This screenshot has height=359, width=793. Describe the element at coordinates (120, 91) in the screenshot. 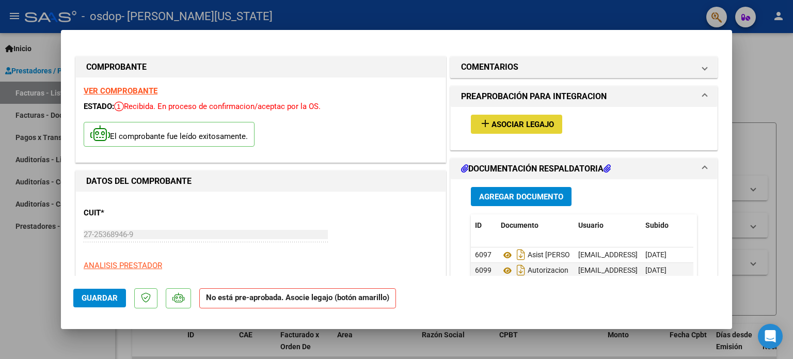

I see `strong: VER COMPROBANTE` at that location.